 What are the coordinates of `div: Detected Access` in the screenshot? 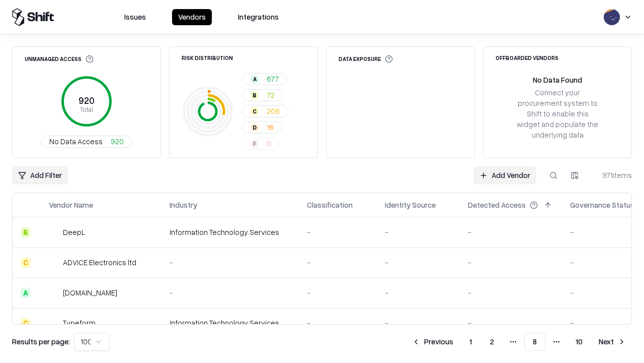 It's located at (497, 205).